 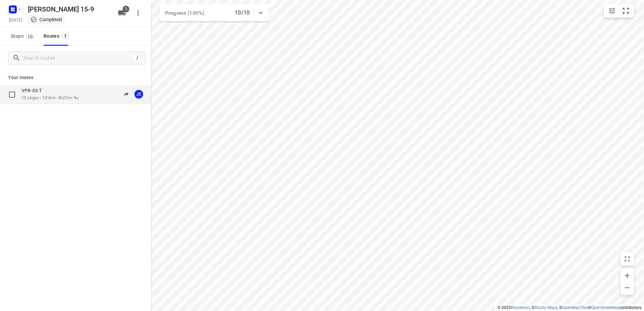 I want to click on span: Stops, so click(x=24, y=36).